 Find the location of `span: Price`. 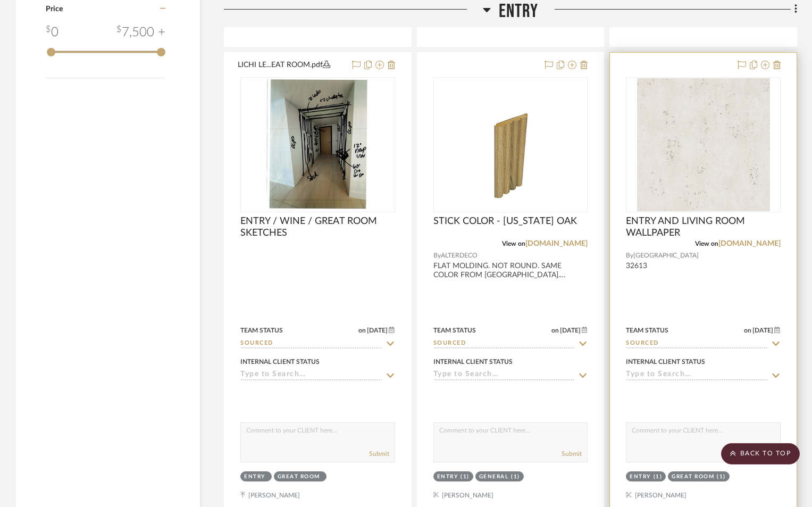

span: Price is located at coordinates (55, 9).